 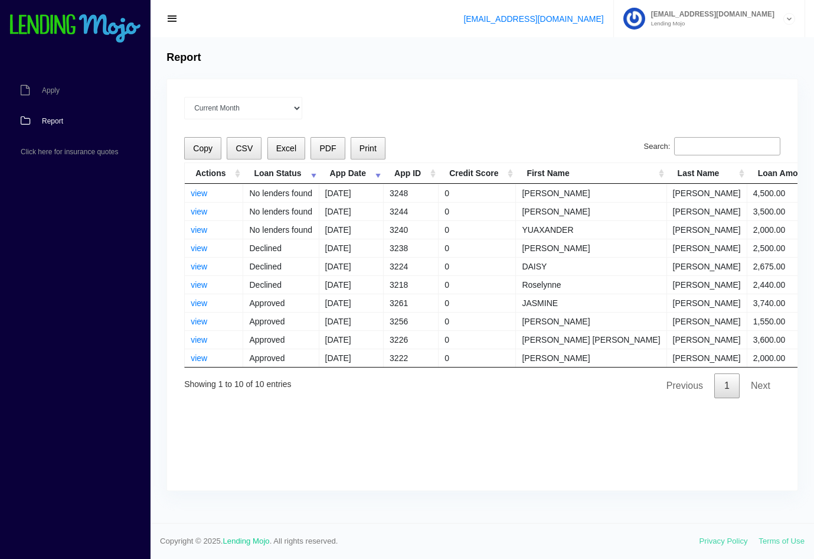 What do you see at coordinates (203, 148) in the screenshot?
I see `span: Copy` at bounding box center [203, 148].